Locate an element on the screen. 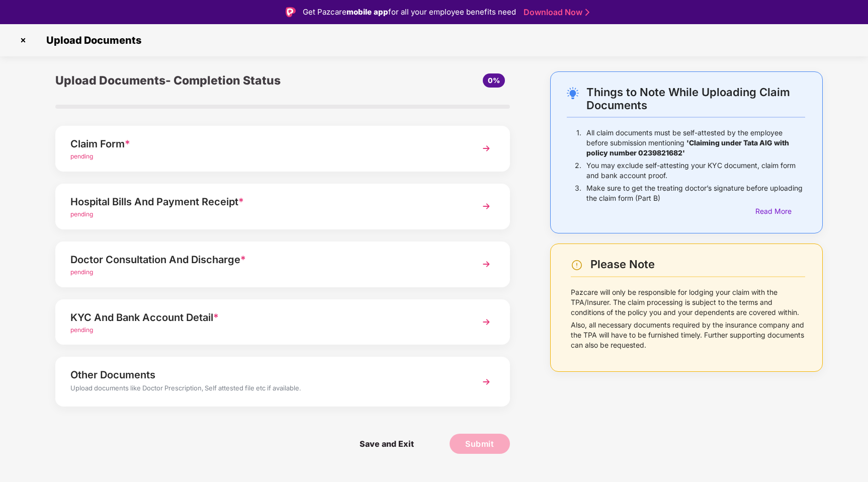 The width and height of the screenshot is (868, 482). img: svg+xml;base64,PHN2ZyBpZD0iV2FybmluZ18tXzI0eDI0IiBkYXRhLW5hbWU9Ildhcm5pbmcgLSAyNHgyNCIgeG1sbnM9Im... is located at coordinates (577, 265).